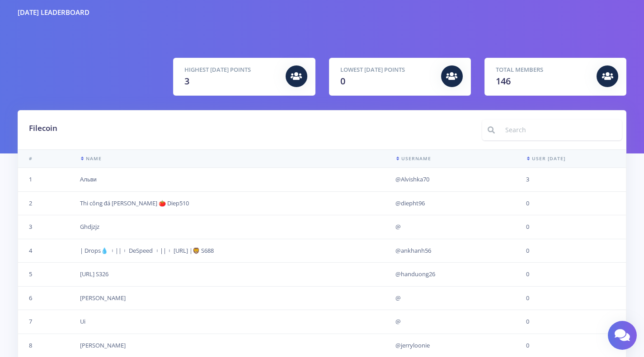 Image resolution: width=644 pixels, height=357 pixels. What do you see at coordinates (503, 81) in the screenshot?
I see `span: 146` at bounding box center [503, 81].